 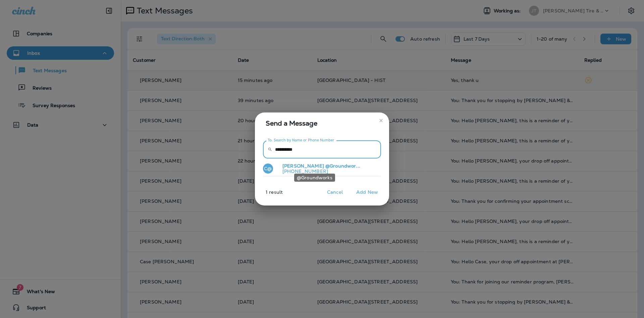 I want to click on button: close, so click(x=381, y=120).